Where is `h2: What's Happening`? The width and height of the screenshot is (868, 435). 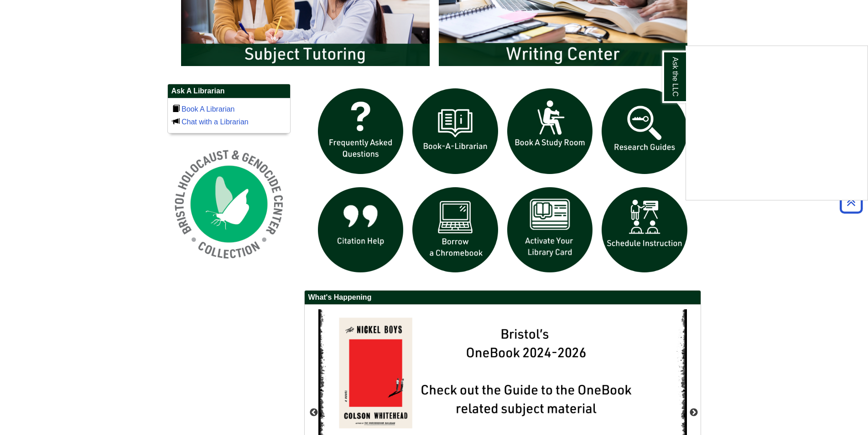
h2: What's Happening is located at coordinates (503, 298).